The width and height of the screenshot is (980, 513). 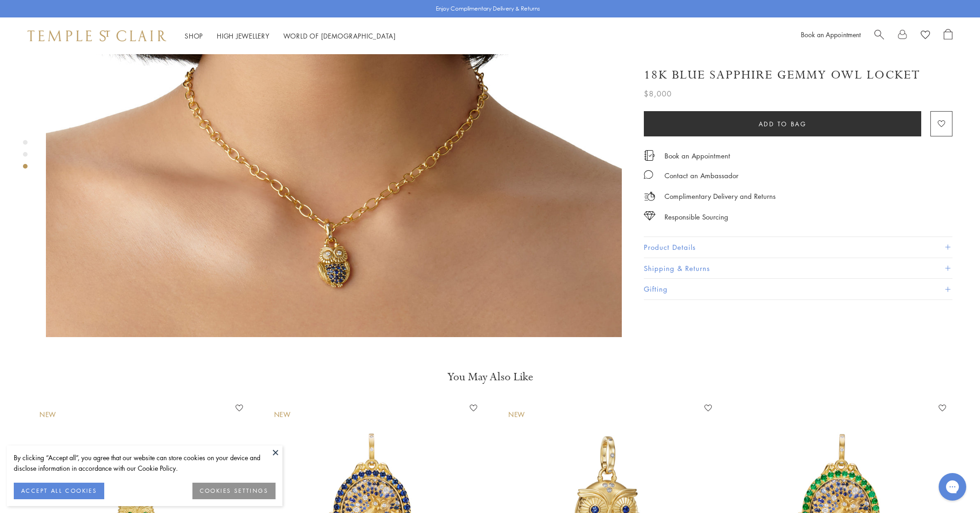 What do you see at coordinates (59, 491) in the screenshot?
I see `button: ACCEPT ALL COOKIES` at bounding box center [59, 491].